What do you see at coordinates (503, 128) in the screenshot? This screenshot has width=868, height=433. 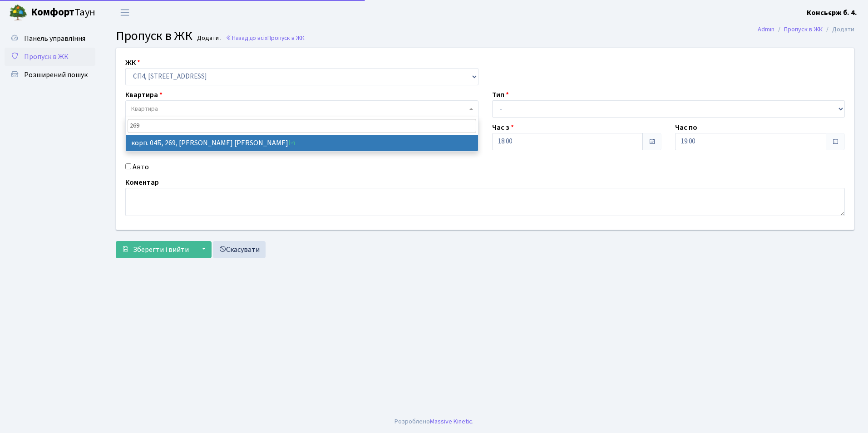 I see `label: Час з` at bounding box center [503, 128].